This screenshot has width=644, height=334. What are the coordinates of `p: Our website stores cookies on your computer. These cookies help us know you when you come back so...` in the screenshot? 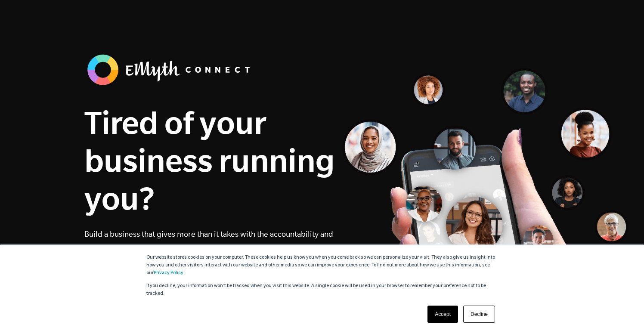 It's located at (322, 265).